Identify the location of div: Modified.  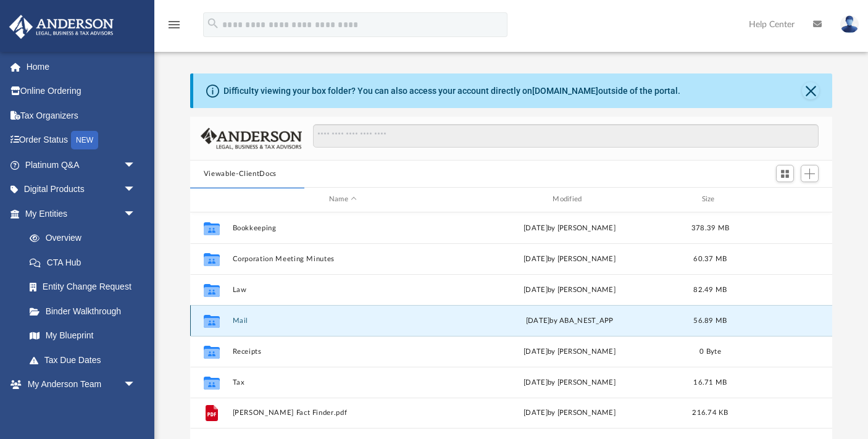
(569, 200).